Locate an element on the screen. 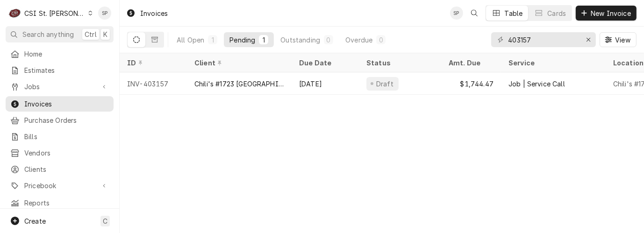 The height and width of the screenshot is (233, 644). span: C is located at coordinates (105, 221).